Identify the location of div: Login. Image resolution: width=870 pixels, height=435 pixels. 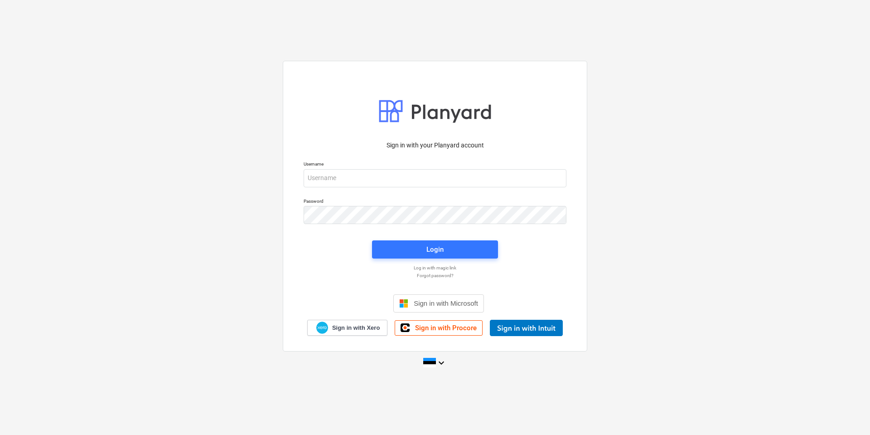
(435, 249).